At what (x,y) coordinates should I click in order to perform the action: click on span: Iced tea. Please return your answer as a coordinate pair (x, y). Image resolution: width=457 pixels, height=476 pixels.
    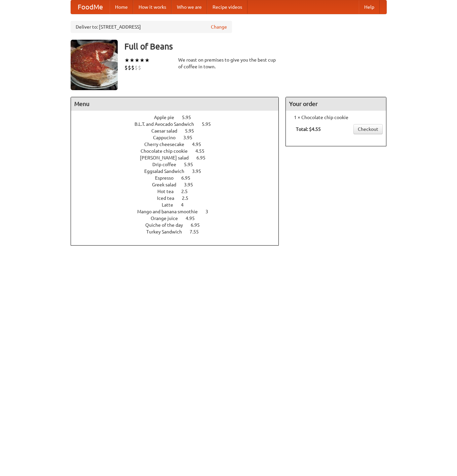
    Looking at the image, I should click on (169, 198).